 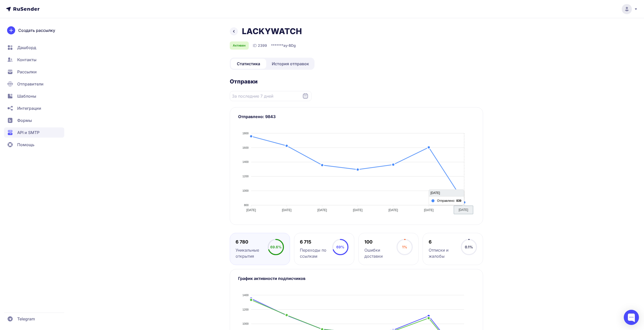 What do you see at coordinates (252, 242) in the screenshot?
I see `div: 6 780` at bounding box center [252, 242].